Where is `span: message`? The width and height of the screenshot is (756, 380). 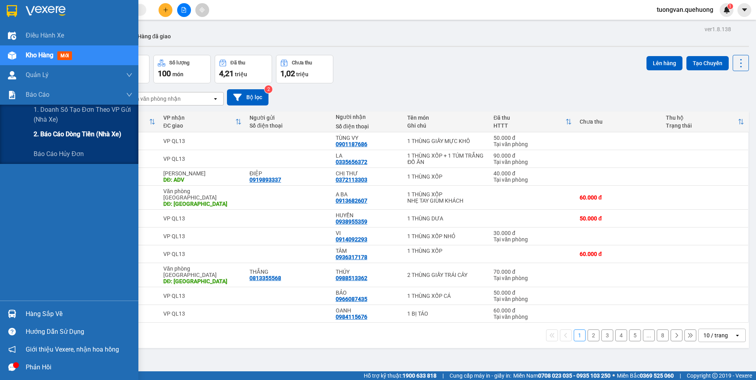
span: message is located at coordinates (12, 367).